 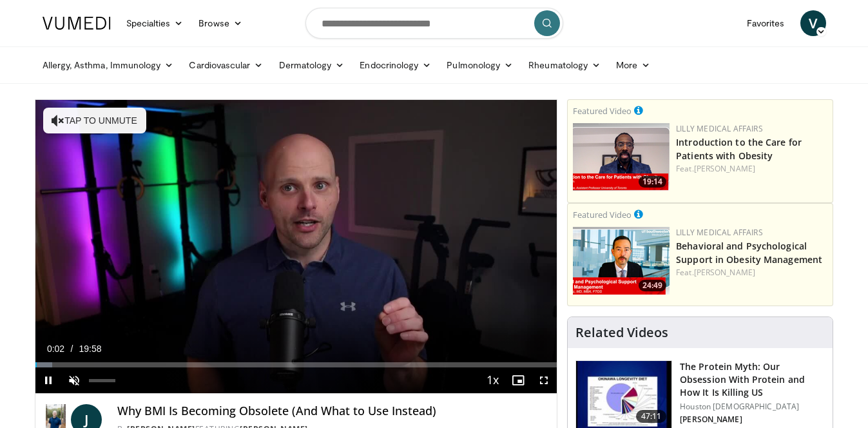 What do you see at coordinates (226, 65) in the screenshot?
I see `a: Cardiovascular` at bounding box center [226, 65].